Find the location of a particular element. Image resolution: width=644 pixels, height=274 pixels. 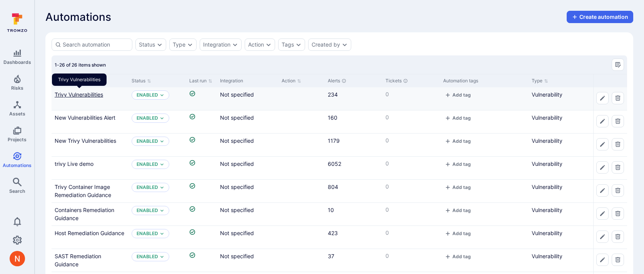

div: Manage columns is located at coordinates (618, 65).